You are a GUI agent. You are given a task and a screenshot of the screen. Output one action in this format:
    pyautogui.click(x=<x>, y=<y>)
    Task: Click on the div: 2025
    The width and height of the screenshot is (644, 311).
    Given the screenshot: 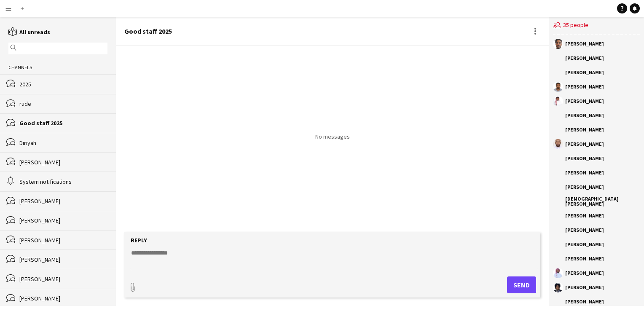 What is the action you would take?
    pyautogui.click(x=63, y=84)
    